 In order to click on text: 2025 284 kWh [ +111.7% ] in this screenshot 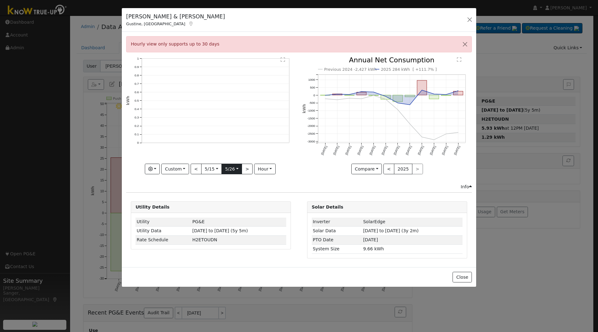, I will do `click(409, 69)`.